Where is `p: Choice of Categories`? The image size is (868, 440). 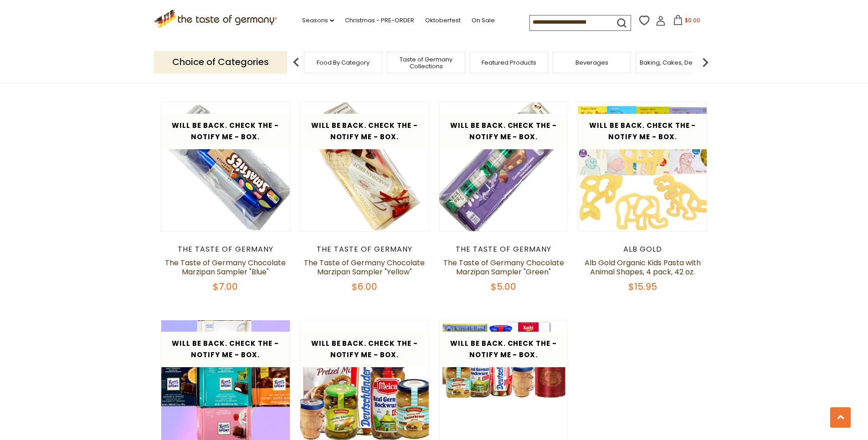
p: Choice of Categories is located at coordinates (221, 62).